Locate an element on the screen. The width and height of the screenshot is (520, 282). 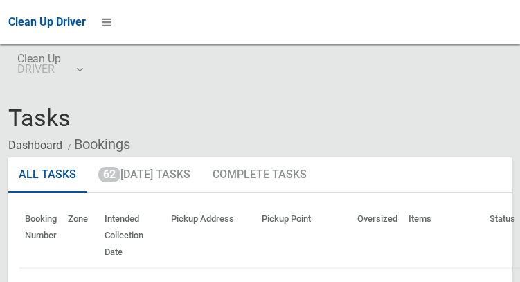
span: 62 is located at coordinates (109, 174).